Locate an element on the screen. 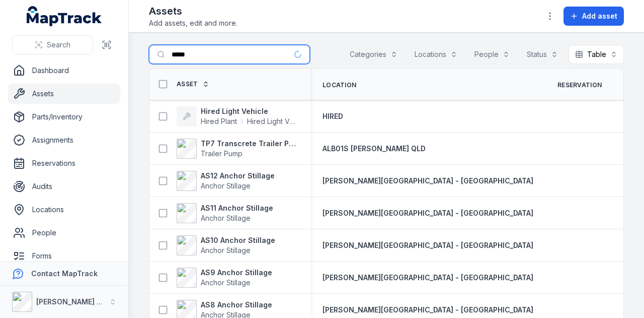 The height and width of the screenshot is (318, 644). a: Audits is located at coordinates (64, 186).